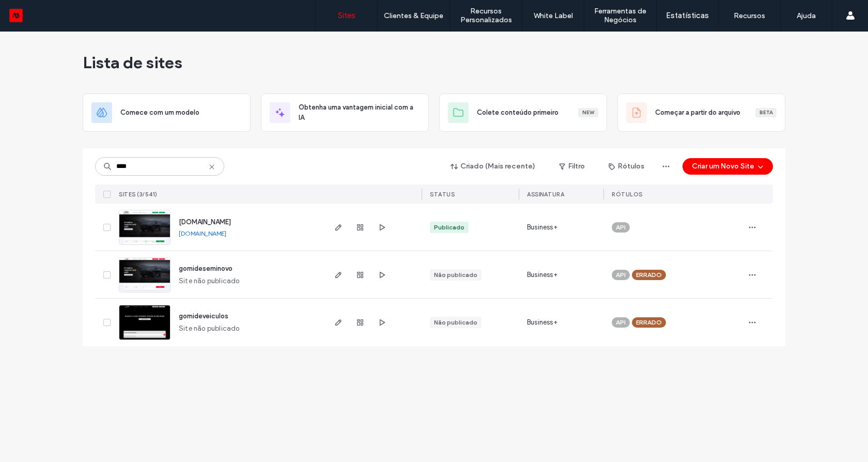  I want to click on span: Rótulos, so click(627, 194).